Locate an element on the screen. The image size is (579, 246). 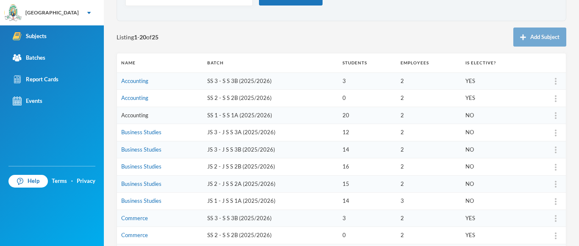
b: 20 is located at coordinates (143, 37).